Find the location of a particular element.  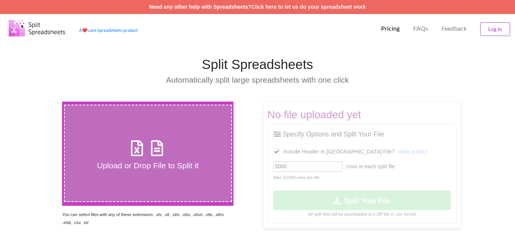

span: heart is located at coordinates (85, 30).